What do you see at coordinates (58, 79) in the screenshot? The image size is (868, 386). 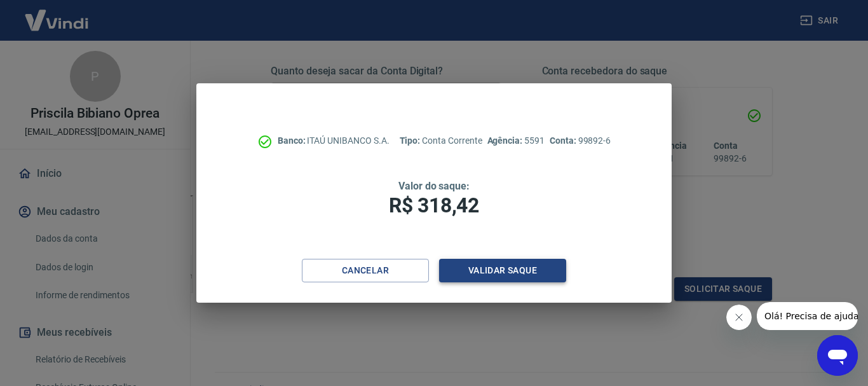 I see `img: tab_domain_overview_orange.svg` at bounding box center [58, 79].